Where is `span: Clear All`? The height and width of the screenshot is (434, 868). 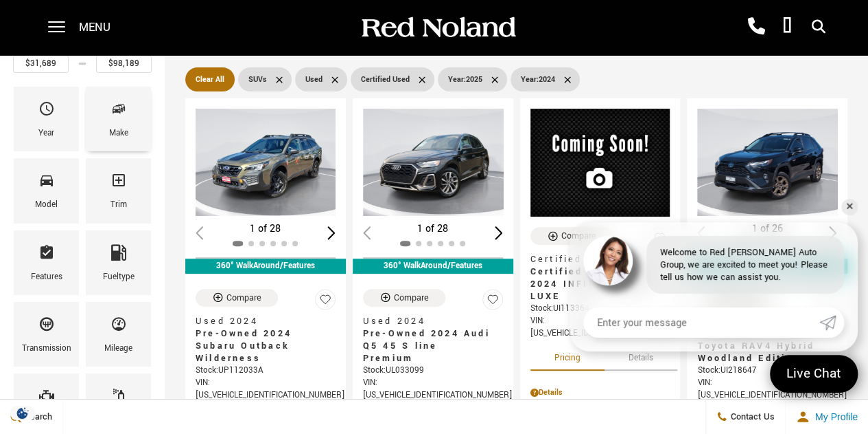 span: Clear All is located at coordinates (210, 79).